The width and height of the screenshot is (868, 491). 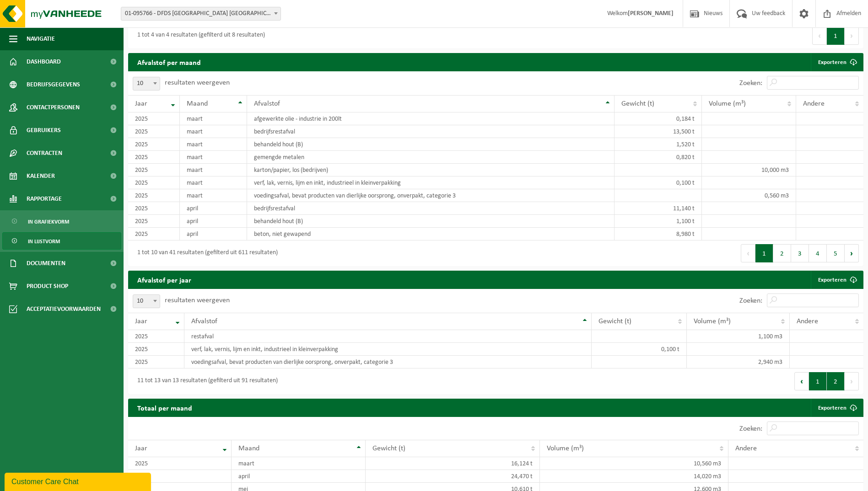 I want to click on td: 2,940 m3, so click(x=739, y=362).